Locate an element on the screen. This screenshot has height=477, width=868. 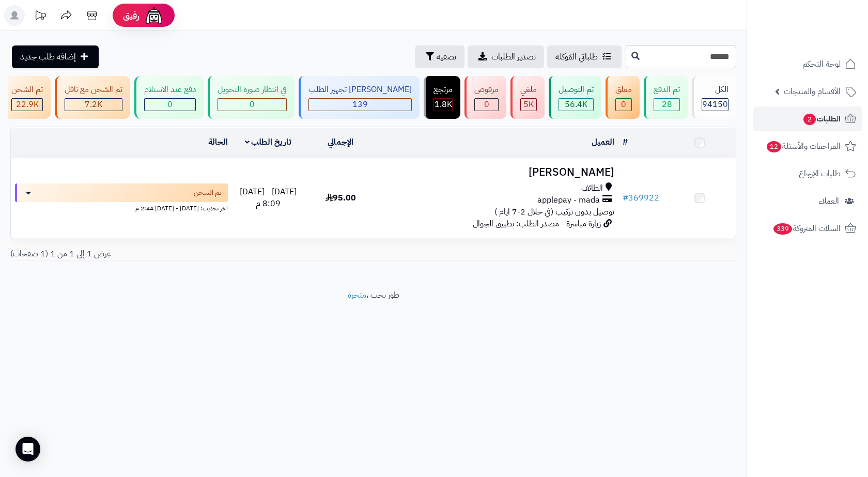
div: ملغي is located at coordinates (529, 89).